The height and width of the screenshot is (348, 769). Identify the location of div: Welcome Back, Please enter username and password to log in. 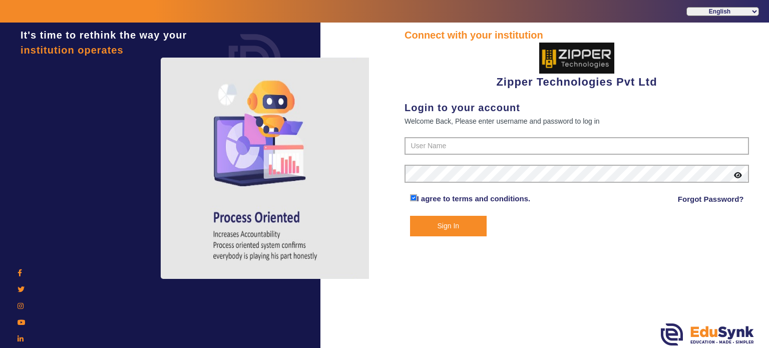
(577, 121).